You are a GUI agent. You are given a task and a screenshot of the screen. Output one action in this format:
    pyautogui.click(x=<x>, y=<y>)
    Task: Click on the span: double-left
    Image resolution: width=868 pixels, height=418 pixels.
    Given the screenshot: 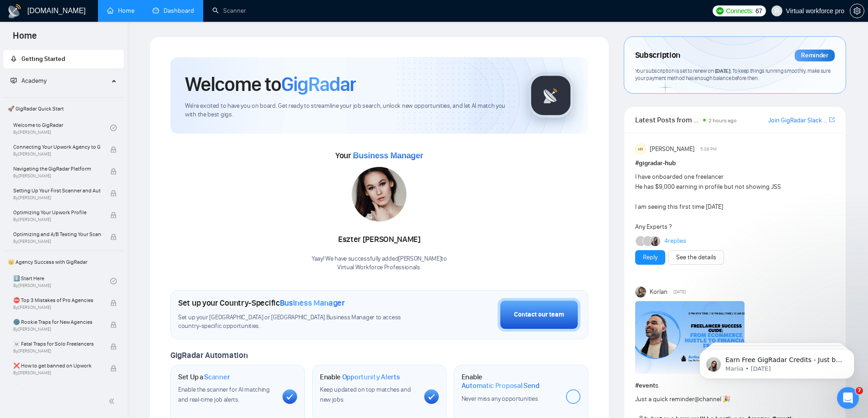 What is the action you would take?
    pyautogui.click(x=113, y=402)
    